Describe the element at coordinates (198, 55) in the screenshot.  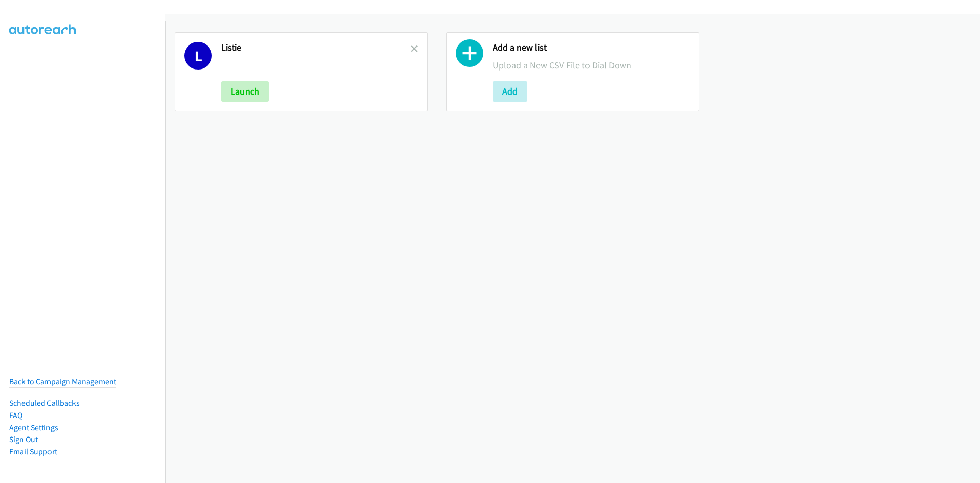
I see `h1: L` at that location.